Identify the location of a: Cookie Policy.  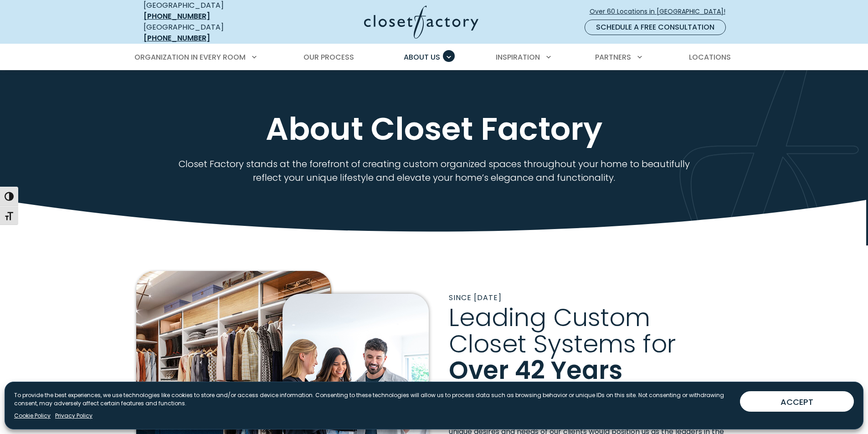
(32, 416).